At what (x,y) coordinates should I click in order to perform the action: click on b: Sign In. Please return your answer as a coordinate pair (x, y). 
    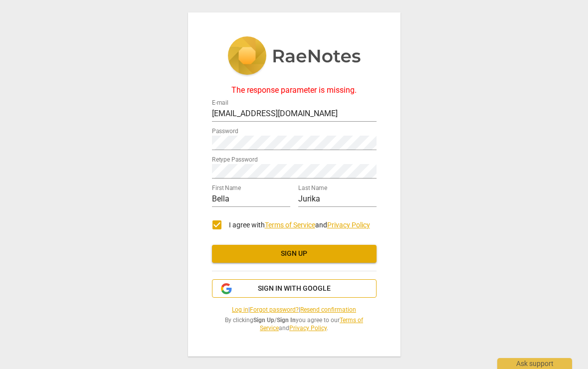
    Looking at the image, I should click on (286, 321).